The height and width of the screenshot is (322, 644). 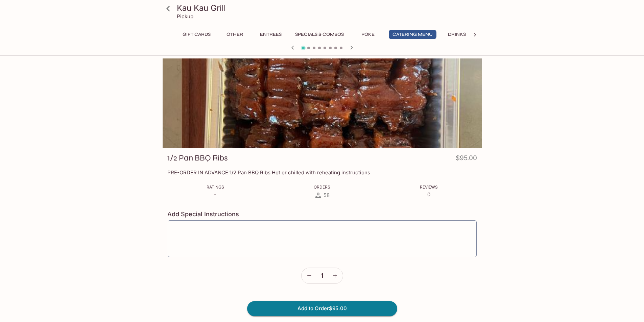 I want to click on h4: $95.00, so click(x=466, y=159).